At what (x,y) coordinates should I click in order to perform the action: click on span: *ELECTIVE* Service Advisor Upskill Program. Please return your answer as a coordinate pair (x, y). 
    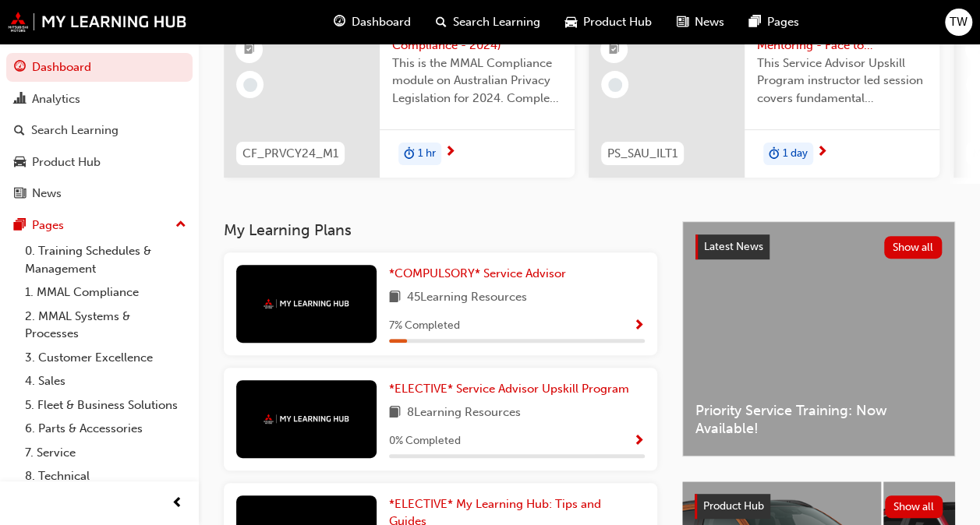
    Looking at the image, I should click on (509, 389).